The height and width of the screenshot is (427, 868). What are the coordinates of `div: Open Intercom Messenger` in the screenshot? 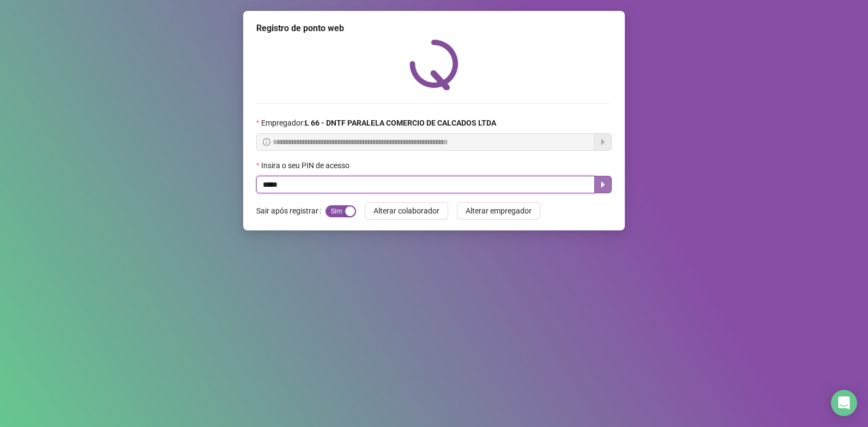 It's located at (844, 403).